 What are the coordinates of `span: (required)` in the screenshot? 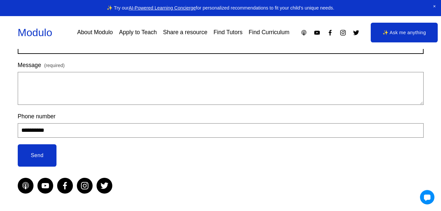 It's located at (54, 66).